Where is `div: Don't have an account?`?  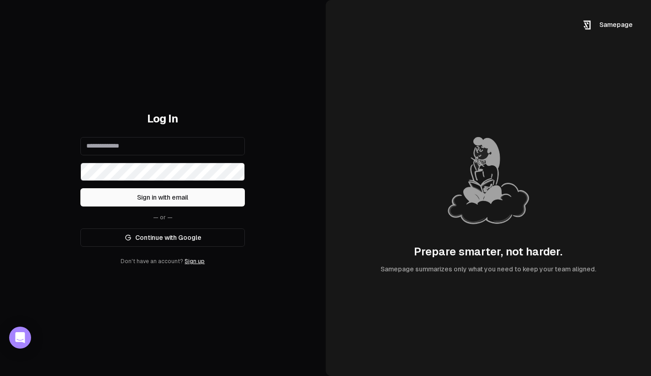 div: Don't have an account? is located at coordinates (163, 261).